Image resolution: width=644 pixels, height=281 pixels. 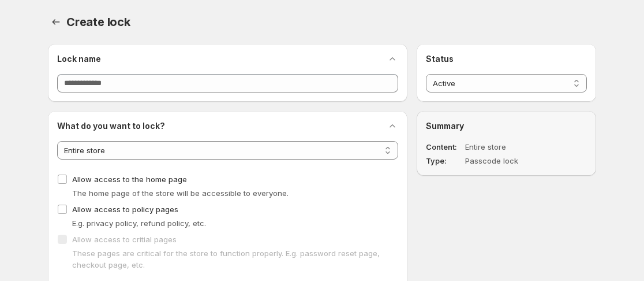 What do you see at coordinates (98, 22) in the screenshot?
I see `span: Create lock` at bounding box center [98, 22].